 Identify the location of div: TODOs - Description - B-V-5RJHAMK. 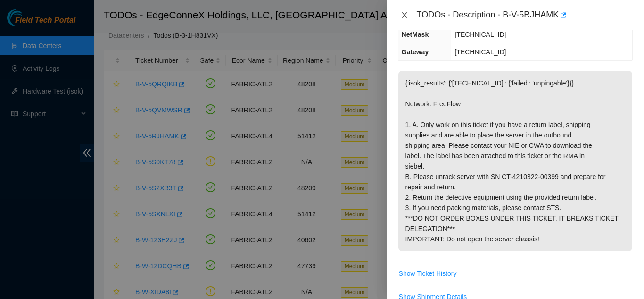
(525, 15).